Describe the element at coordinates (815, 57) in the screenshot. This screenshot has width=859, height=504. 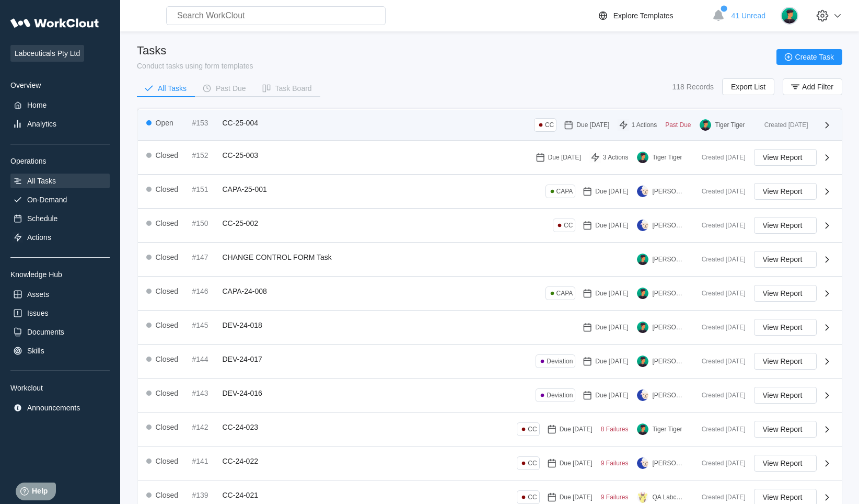
I see `span: Create Task` at that location.